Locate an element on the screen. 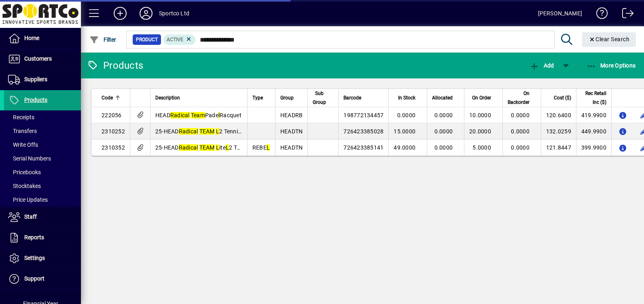 The width and height of the screenshot is (644, 304). td: 449.9900 is located at coordinates (594, 131).